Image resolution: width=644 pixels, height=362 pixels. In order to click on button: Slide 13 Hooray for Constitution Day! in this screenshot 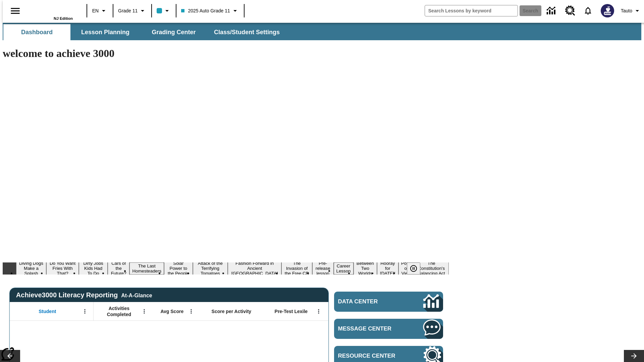, I will do `click(388, 268)`.